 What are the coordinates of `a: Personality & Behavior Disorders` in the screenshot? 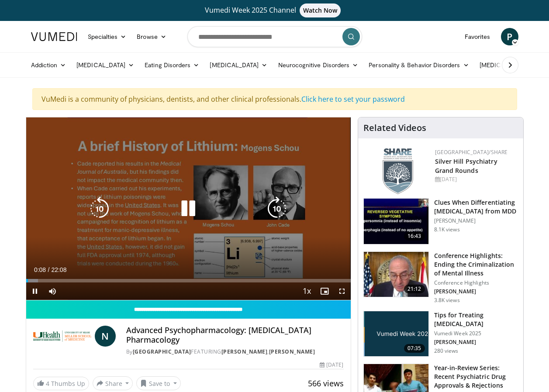 It's located at (418, 65).